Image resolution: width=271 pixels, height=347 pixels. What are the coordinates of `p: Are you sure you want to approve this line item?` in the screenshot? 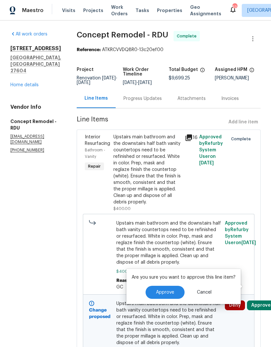 It's located at (184, 277).